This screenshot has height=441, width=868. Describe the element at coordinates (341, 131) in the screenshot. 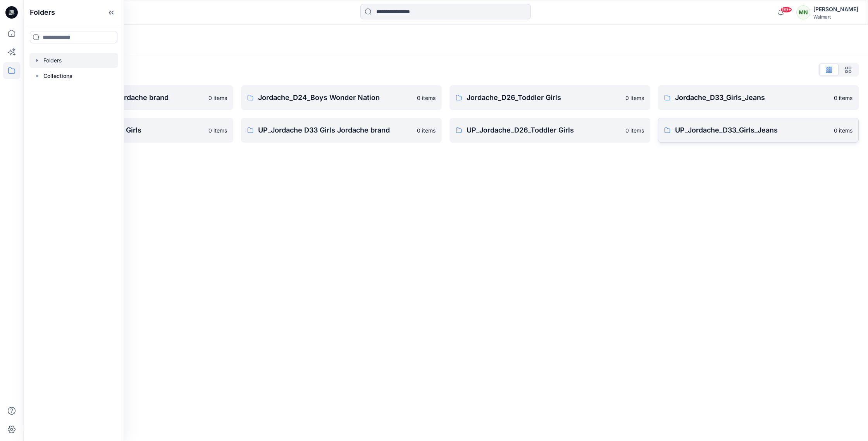

I see `a: UP_Jordache D33 Girls Jordache brand0 items` at that location.